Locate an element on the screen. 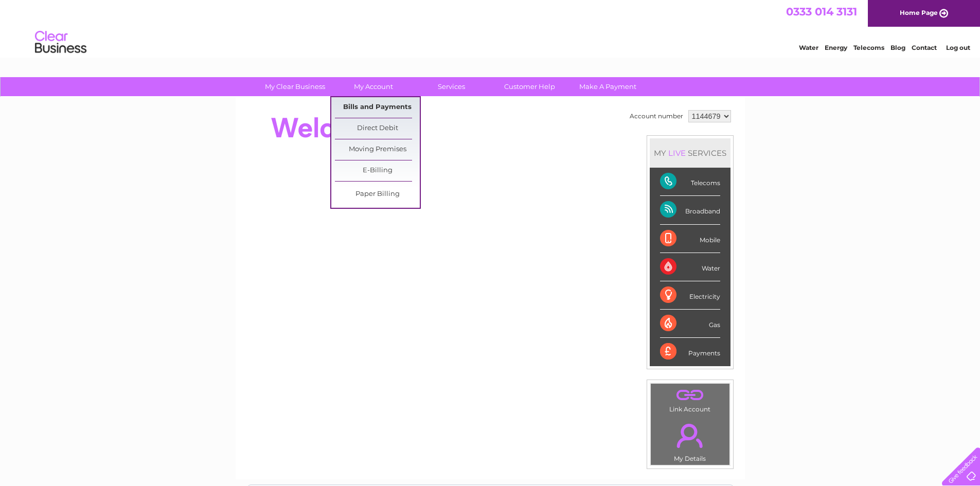 Image resolution: width=980 pixels, height=486 pixels. img: logo.png is located at coordinates (61, 42).